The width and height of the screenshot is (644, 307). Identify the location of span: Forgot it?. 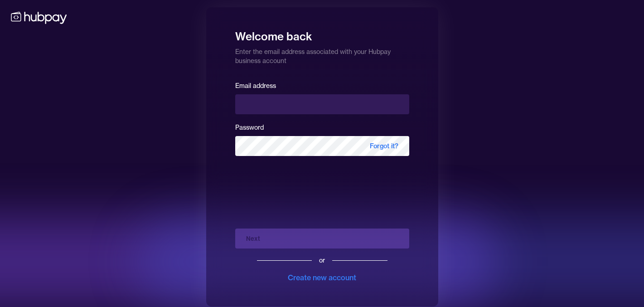
(384, 146).